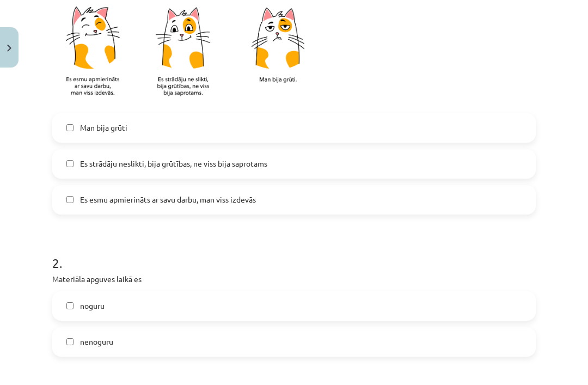 Image resolution: width=588 pixels, height=385 pixels. Describe the element at coordinates (103, 127) in the screenshot. I see `span: Man bija grūti` at that location.